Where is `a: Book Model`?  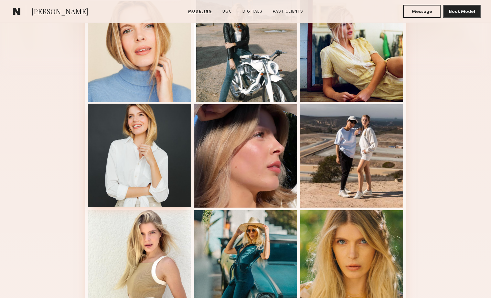
a: Book Model is located at coordinates (462, 11).